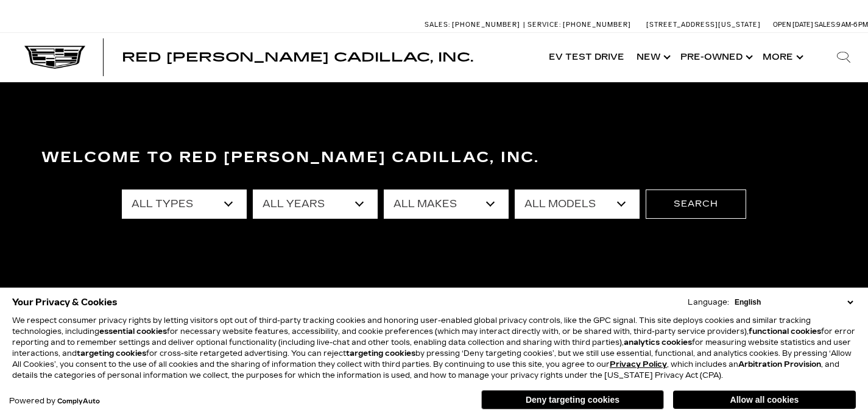  I want to click on select: Filter by model, so click(577, 204).